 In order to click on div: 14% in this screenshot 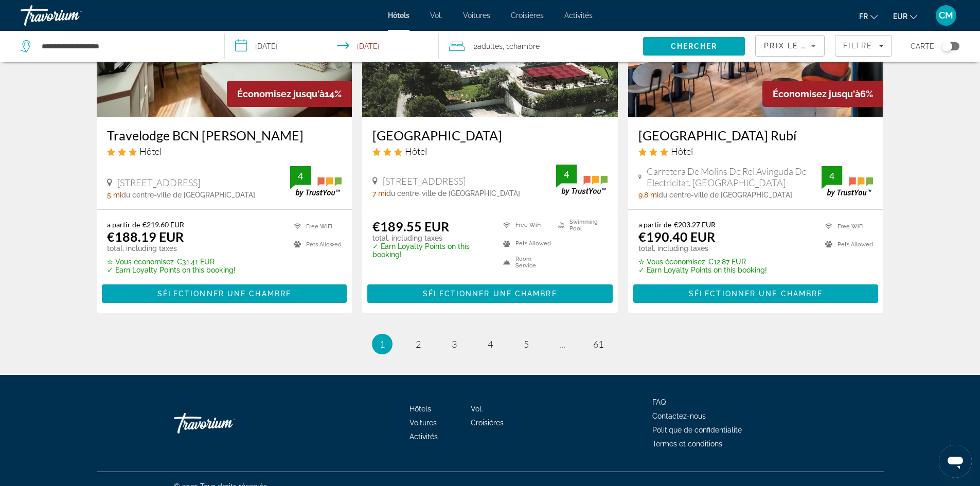, I will do `click(289, 93)`.